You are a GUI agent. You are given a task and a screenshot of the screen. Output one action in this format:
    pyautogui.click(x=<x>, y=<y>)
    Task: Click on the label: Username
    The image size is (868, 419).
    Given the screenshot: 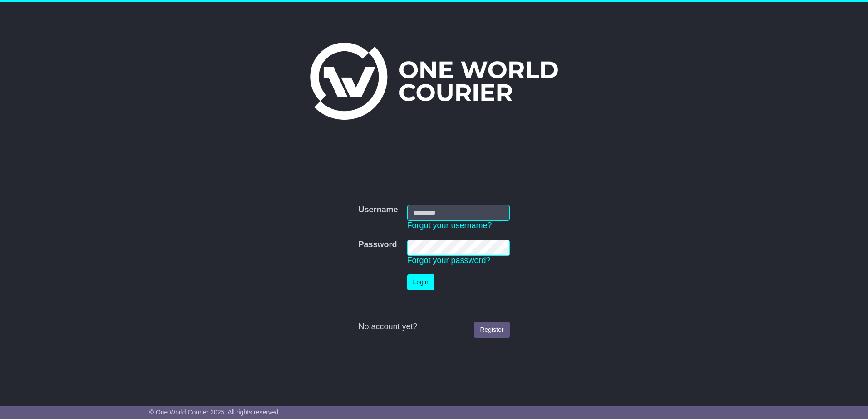 What is the action you would take?
    pyautogui.click(x=378, y=210)
    